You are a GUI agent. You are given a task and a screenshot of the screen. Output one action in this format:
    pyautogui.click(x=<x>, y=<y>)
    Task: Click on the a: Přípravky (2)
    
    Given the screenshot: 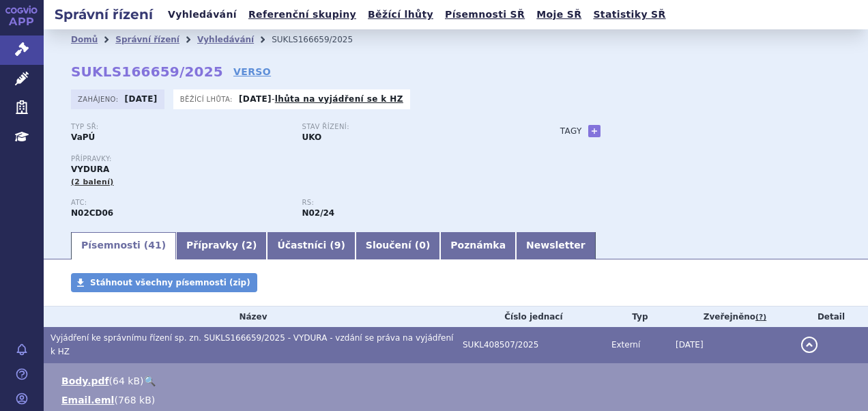 What is the action you would take?
    pyautogui.click(x=221, y=246)
    